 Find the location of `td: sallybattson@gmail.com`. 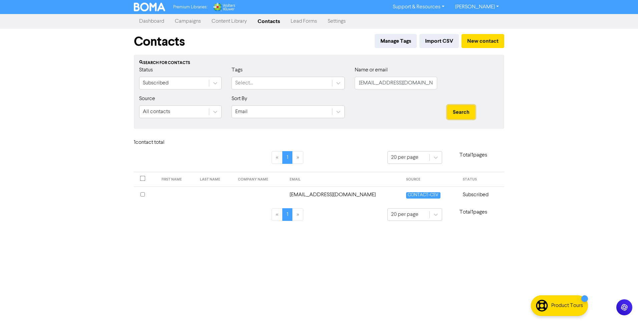

td: sallybattson@gmail.com is located at coordinates (344, 195).